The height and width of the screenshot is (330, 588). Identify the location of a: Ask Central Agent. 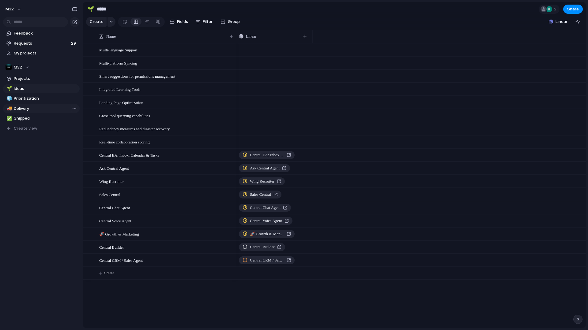
(264, 168).